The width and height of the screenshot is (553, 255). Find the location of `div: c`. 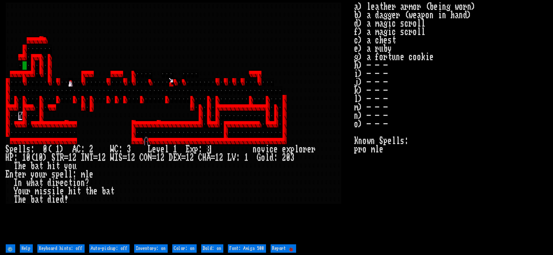

div: c is located at coordinates (66, 183).